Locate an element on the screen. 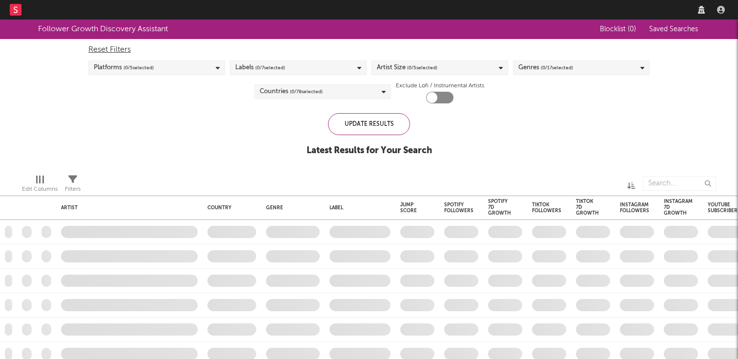 The height and width of the screenshot is (359, 738). span: ( 0 / 78 selected) is located at coordinates (306, 92).